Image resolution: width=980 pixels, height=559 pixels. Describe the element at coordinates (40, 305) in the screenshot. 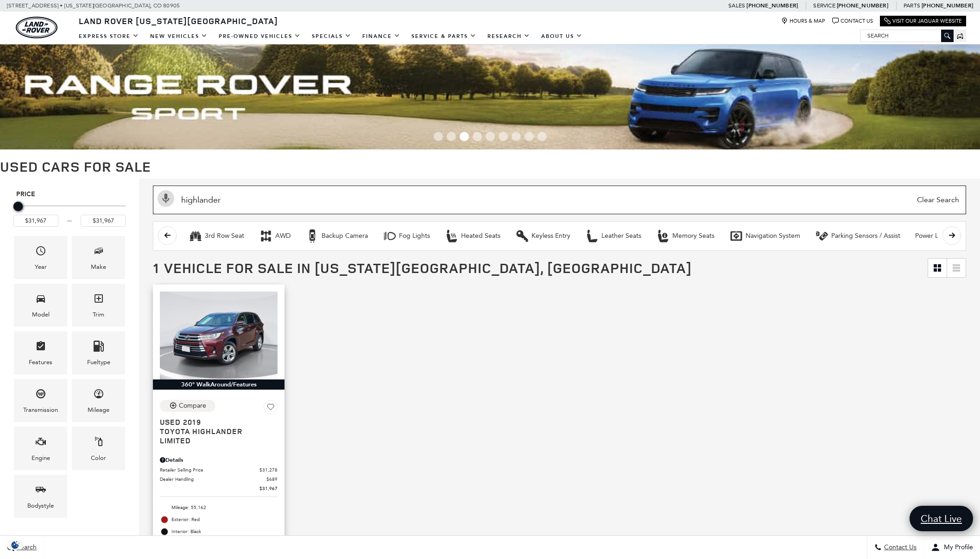

I see `div: ModelModel` at that location.